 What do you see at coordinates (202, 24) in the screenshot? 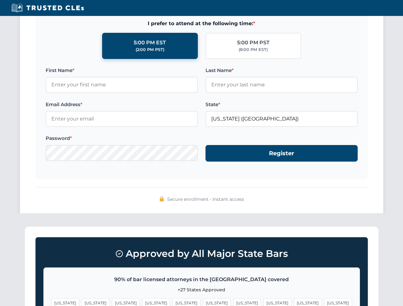
I see `span: I prefer to attend at the following time:` at bounding box center [202, 24].